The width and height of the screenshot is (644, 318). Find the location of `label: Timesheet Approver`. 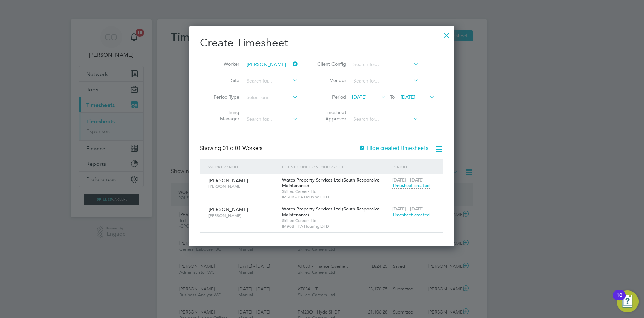

label: Timesheet Approver is located at coordinates (331, 115).